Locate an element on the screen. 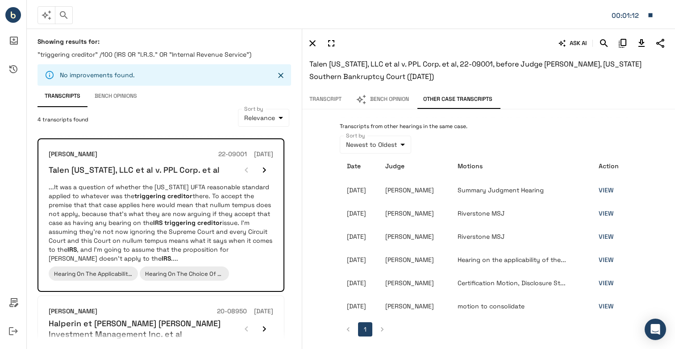 This screenshot has height=349, width=675. div: Open Intercom Messenger is located at coordinates (656, 330).